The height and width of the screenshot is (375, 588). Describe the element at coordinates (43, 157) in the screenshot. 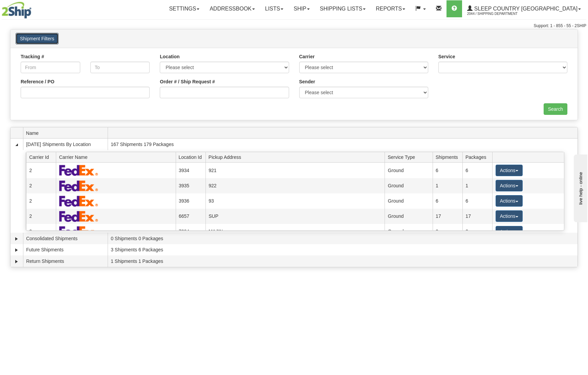

I see `span: Carrier Id` at that location.